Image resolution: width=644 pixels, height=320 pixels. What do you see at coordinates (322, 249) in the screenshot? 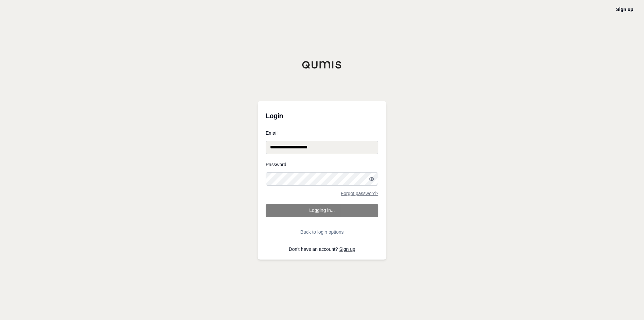
I see `p: Don't have an account?` at bounding box center [322, 249].